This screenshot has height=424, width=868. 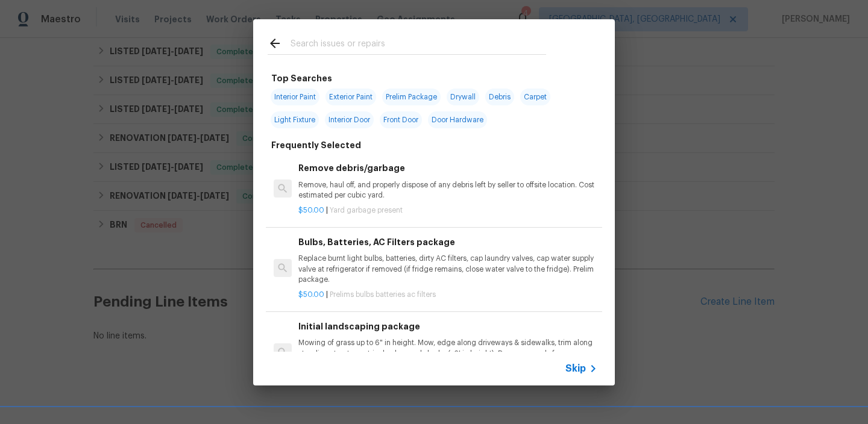 What do you see at coordinates (349, 119) in the screenshot?
I see `span: Interior Door` at bounding box center [349, 119].